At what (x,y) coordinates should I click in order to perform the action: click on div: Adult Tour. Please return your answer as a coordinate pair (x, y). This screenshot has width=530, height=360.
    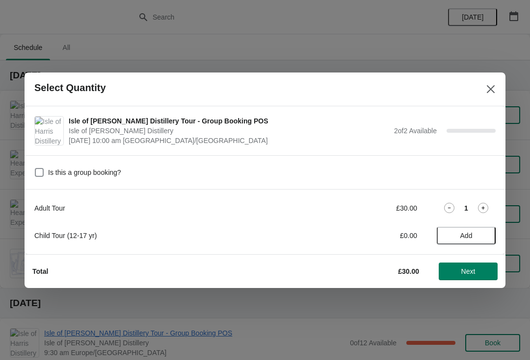
    Looking at the image, I should click on (170, 208).